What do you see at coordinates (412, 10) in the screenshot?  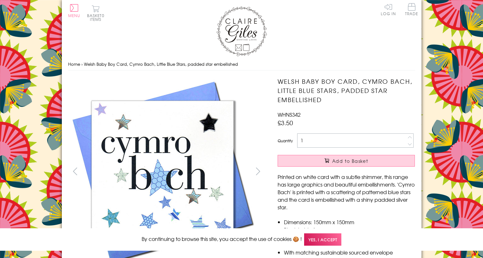 I see `a: Trade` at bounding box center [412, 10].